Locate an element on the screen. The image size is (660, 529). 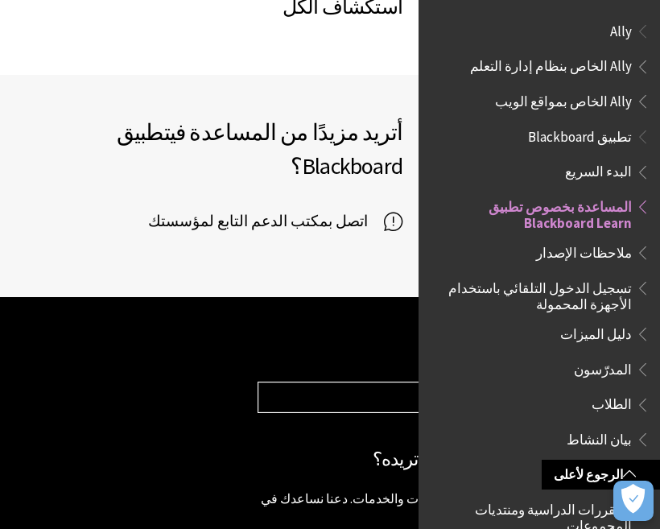
h2: مساعدة منتجات Blackboard is located at coordinates (451, 351).